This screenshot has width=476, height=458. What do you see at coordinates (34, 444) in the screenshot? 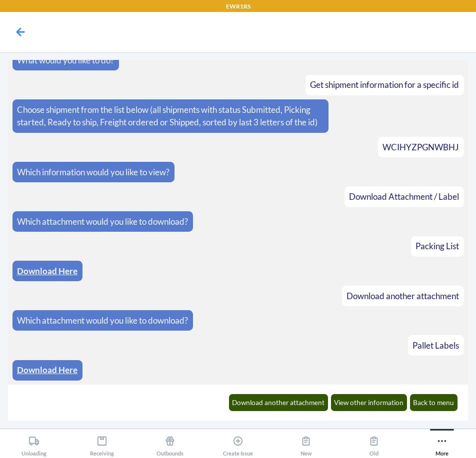
I see `div: Unloading` at bounding box center [34, 444].